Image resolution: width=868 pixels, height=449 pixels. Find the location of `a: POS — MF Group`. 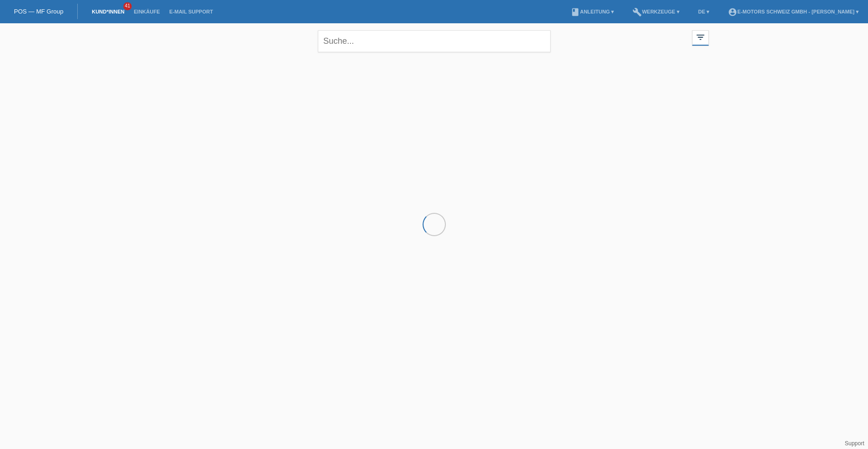

a: POS — MF Group is located at coordinates (38, 11).